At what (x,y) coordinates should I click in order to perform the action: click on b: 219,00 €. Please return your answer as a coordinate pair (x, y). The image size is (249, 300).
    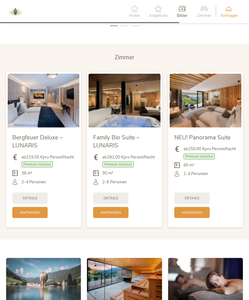
    Looking at the image, I should click on (34, 157).